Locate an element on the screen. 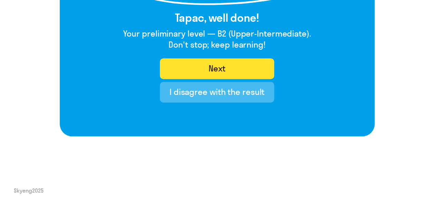 This screenshot has width=434, height=205. h4: Don't stop; keep learning! is located at coordinates (217, 45).